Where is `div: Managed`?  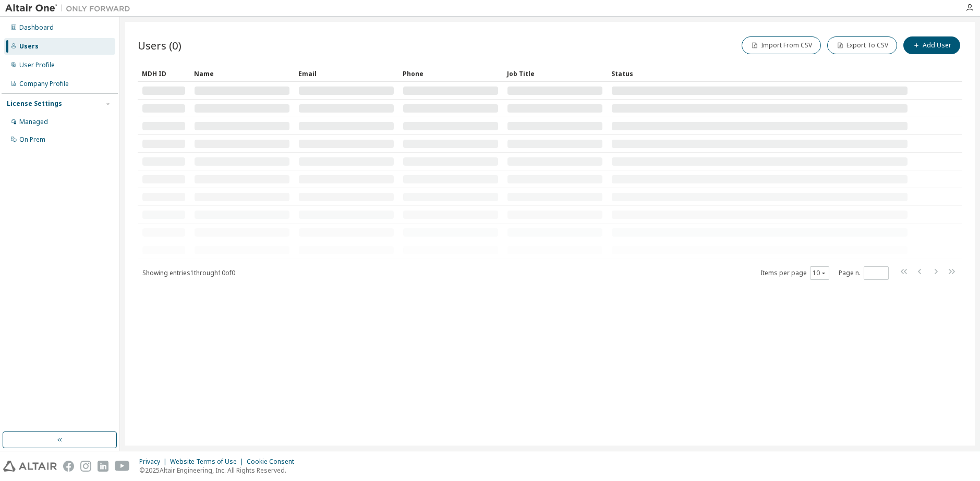
div: Managed is located at coordinates (34, 122).